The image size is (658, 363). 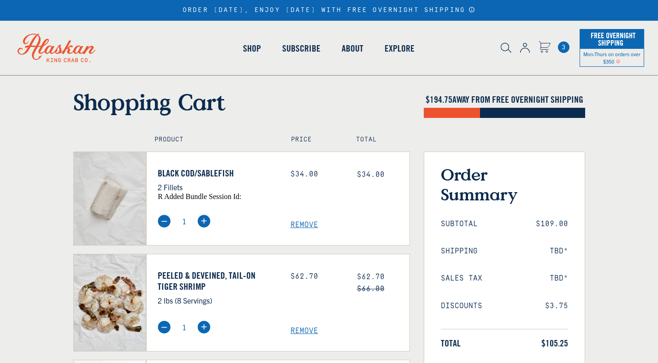 What do you see at coordinates (459, 224) in the screenshot?
I see `span: Subtotal` at bounding box center [459, 224].